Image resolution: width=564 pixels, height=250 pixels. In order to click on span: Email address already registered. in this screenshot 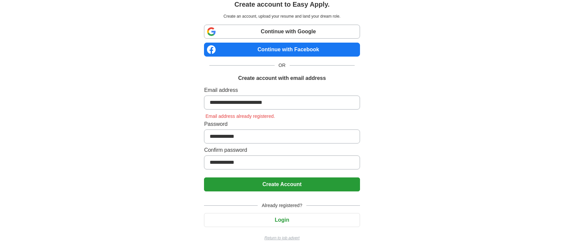, I will do `click(240, 116)`.